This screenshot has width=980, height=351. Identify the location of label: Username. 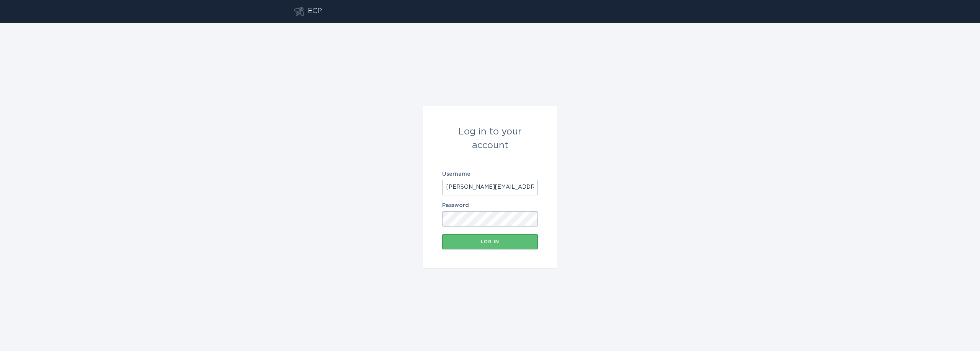
(490, 174).